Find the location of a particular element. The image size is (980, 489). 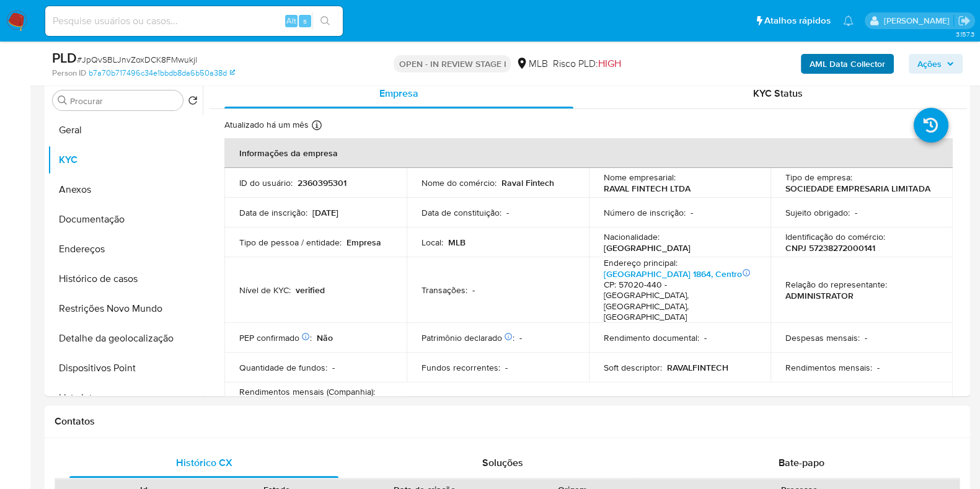

p: Fundos recorrentes : is located at coordinates (461, 368).